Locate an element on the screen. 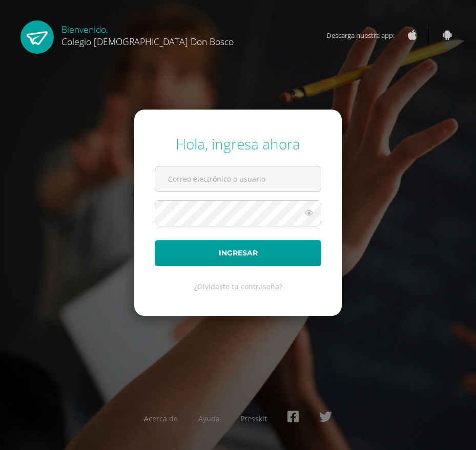  a: ¿Olvidaste tu contraseña? is located at coordinates (239, 287).